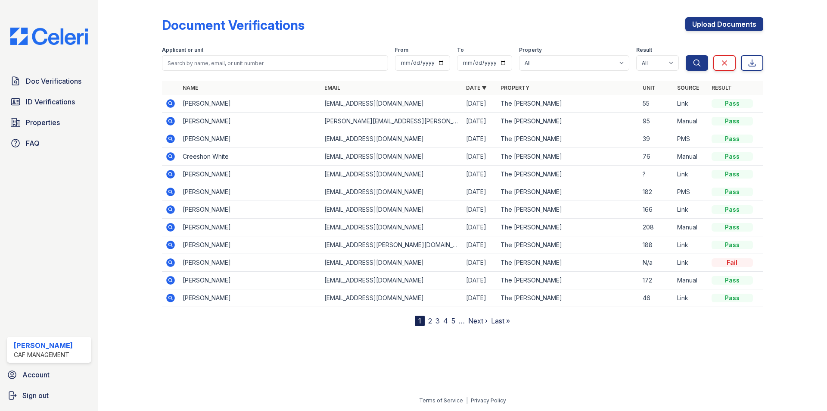 The height and width of the screenshot is (411, 827). I want to click on a: Source, so click(688, 87).